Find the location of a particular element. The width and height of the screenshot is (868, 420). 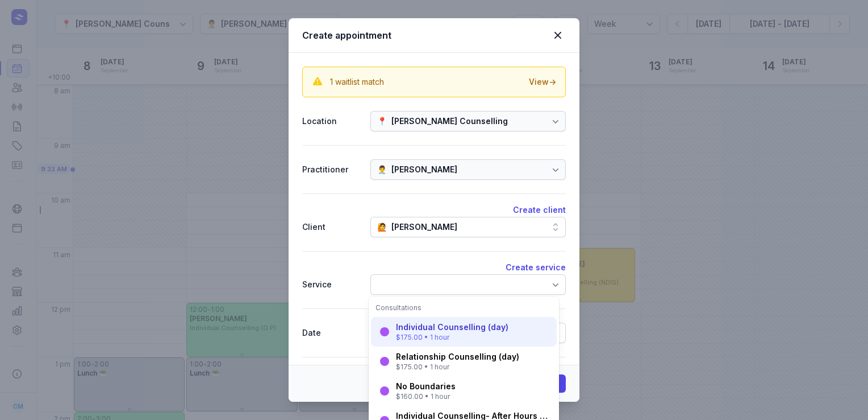

div: Date is located at coordinates (332, 333).